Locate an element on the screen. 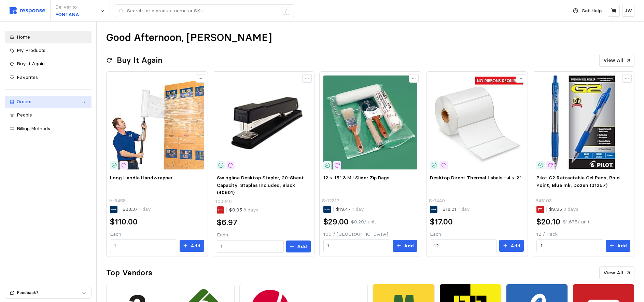  h2: $110.00 is located at coordinates (124, 221).